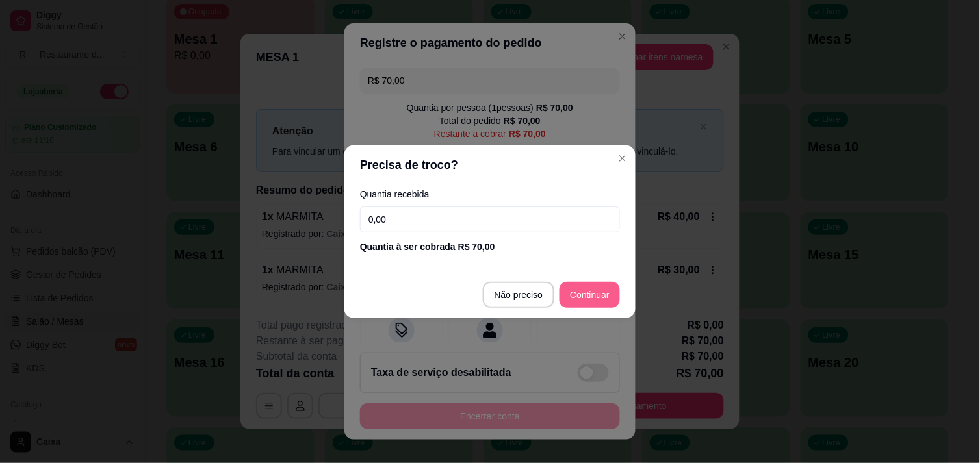 The width and height of the screenshot is (980, 463). Describe the element at coordinates (490, 247) in the screenshot. I see `div: Quantia à ser cobrada R$ 70,00` at that location.